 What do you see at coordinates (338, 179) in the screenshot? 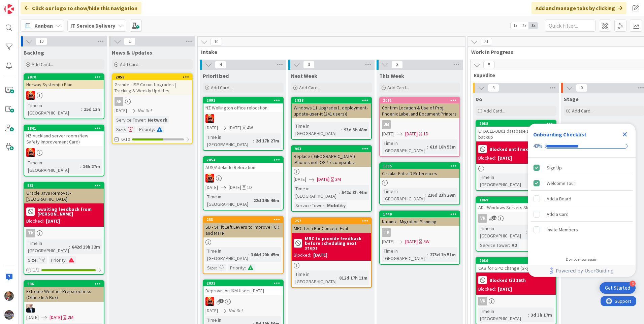
I see `div: 3M` at bounding box center [338, 179].